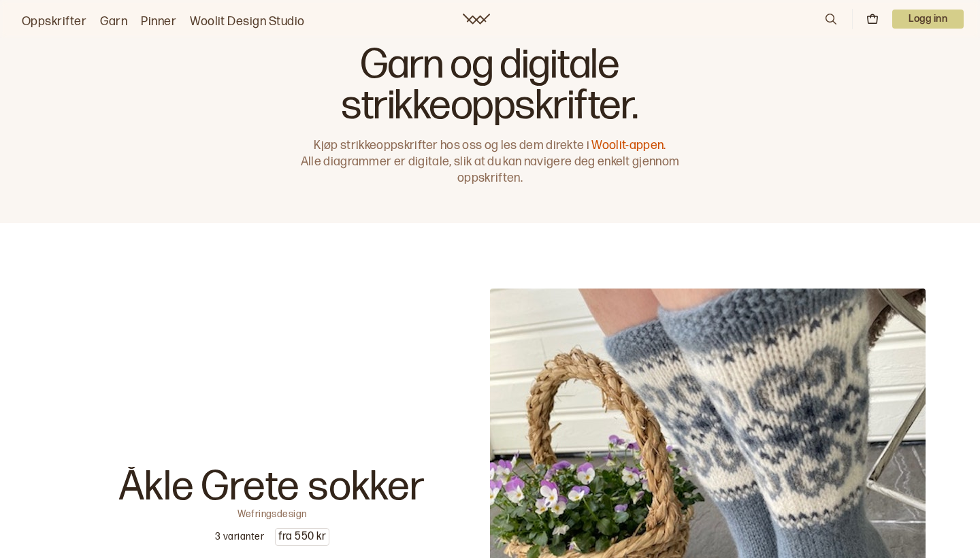 The height and width of the screenshot is (558, 980). What do you see at coordinates (927, 19) in the screenshot?
I see `button: User dropdown` at bounding box center [927, 19].